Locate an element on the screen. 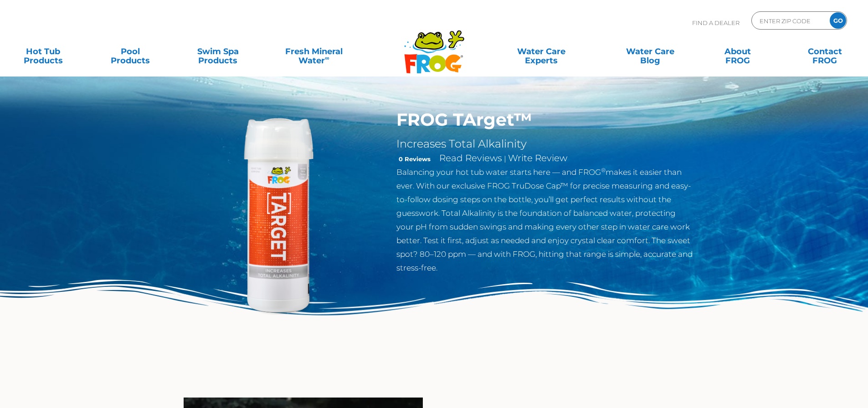  img: Frog Products Logo is located at coordinates (434, 46).